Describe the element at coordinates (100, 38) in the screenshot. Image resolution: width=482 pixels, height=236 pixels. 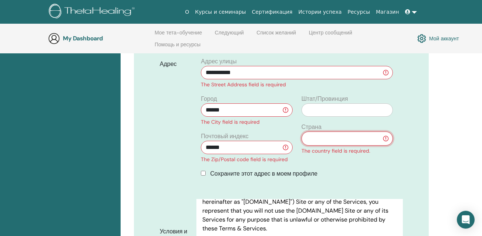
I see `h3: My Dashboard` at that location.